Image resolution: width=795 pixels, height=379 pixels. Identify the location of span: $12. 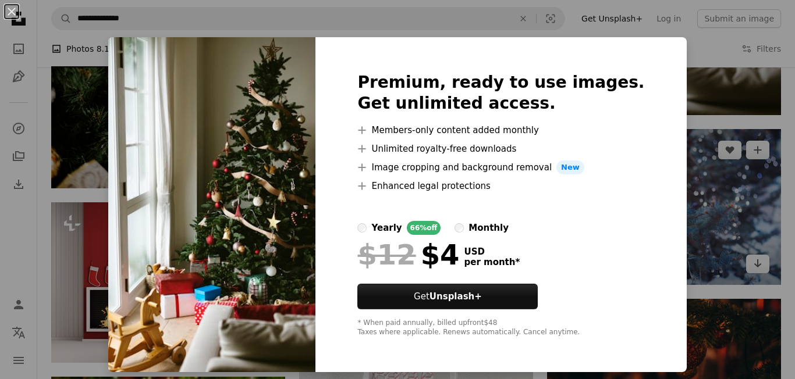
(386, 255).